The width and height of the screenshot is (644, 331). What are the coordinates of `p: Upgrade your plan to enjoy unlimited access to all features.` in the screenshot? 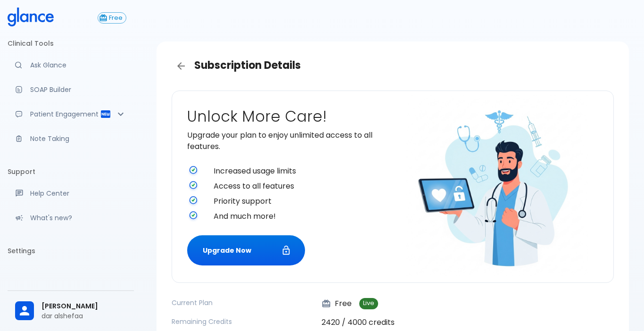 It's located at (288, 141).